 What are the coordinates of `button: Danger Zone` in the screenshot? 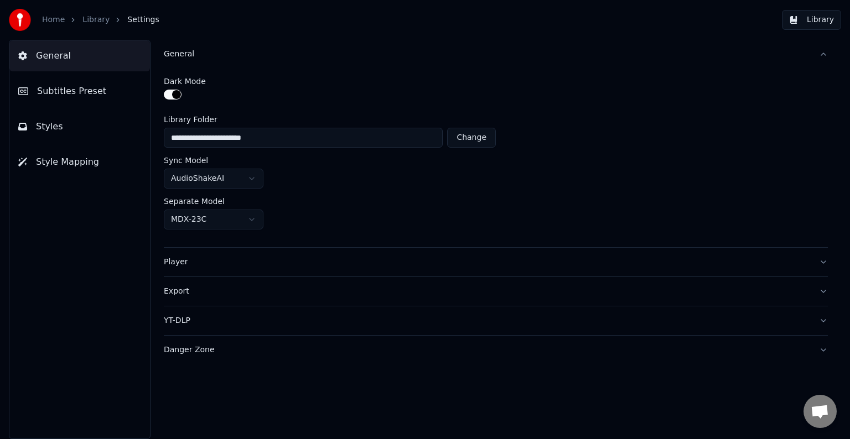 It's located at (496, 350).